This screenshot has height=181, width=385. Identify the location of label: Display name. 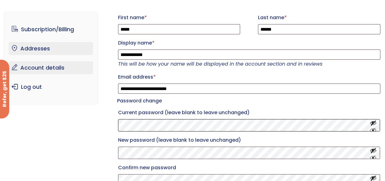
(249, 43).